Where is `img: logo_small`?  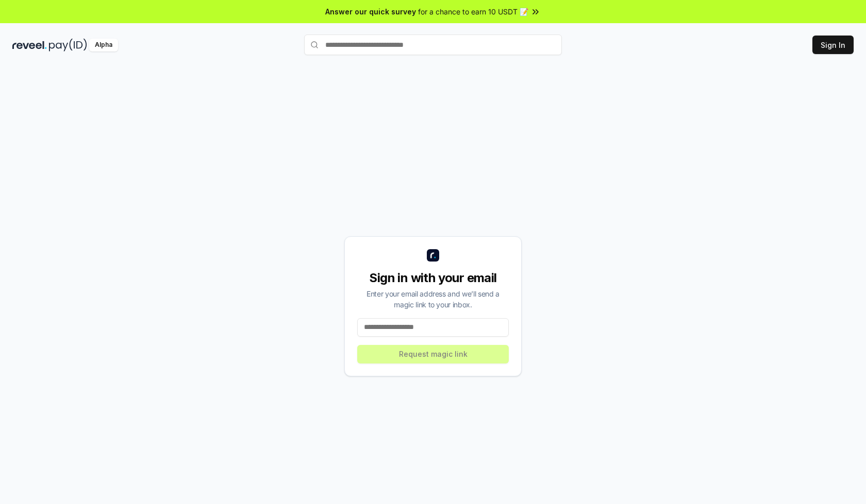 img: logo_small is located at coordinates (433, 256).